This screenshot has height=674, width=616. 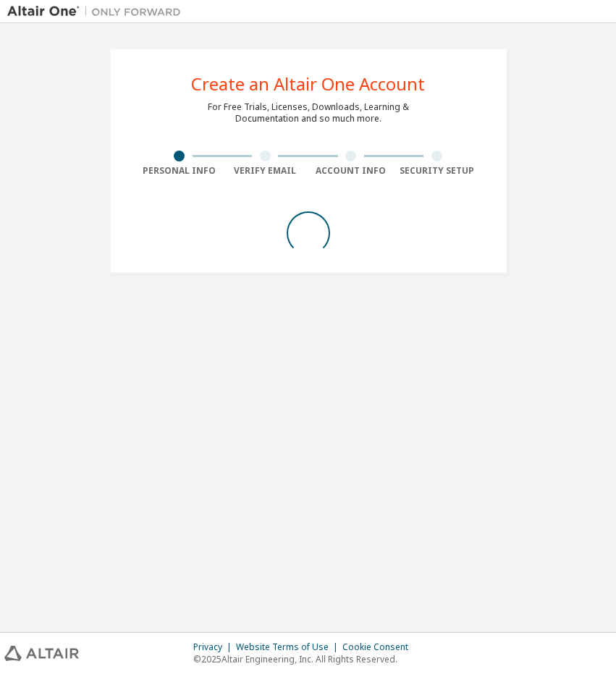 I want to click on div: Create an Altair One Account, so click(x=308, y=84).